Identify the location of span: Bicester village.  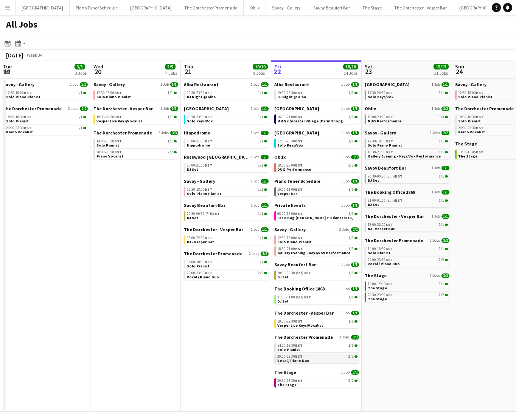
(297, 108).